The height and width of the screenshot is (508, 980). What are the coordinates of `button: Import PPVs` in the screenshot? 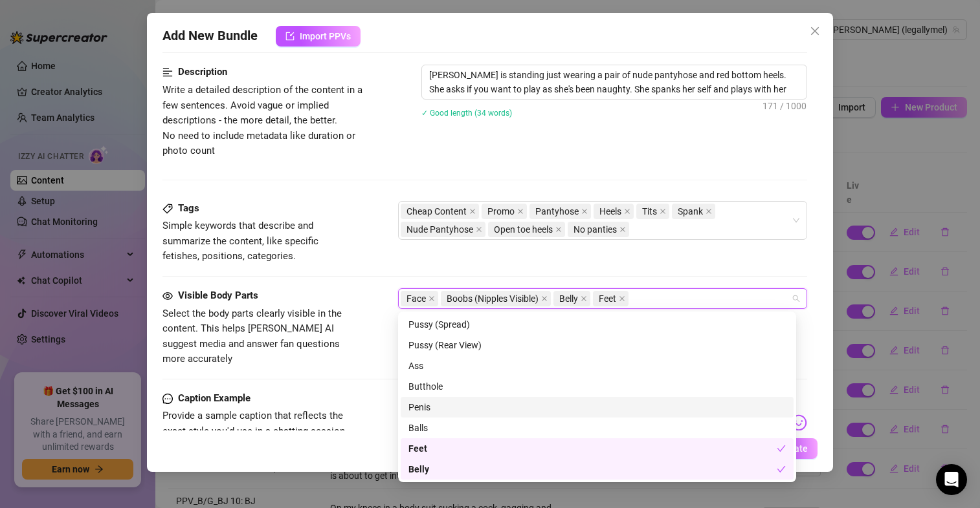 It's located at (318, 36).